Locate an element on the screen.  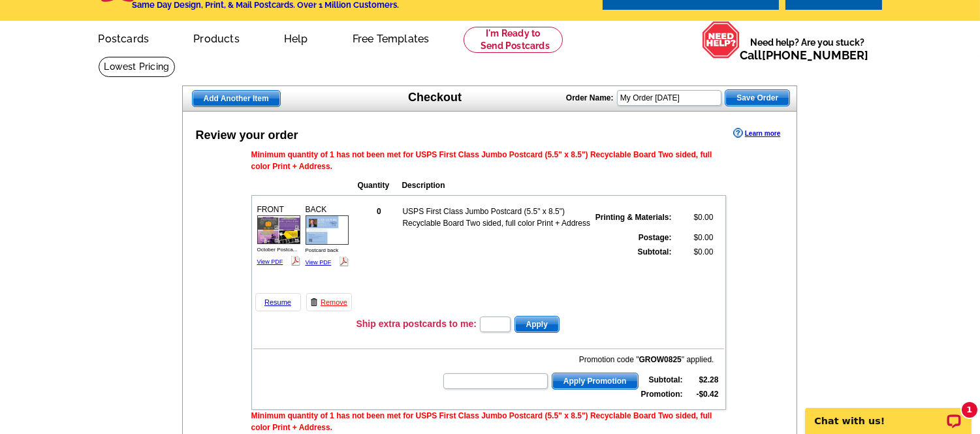
span: Apply is located at coordinates (537, 324).